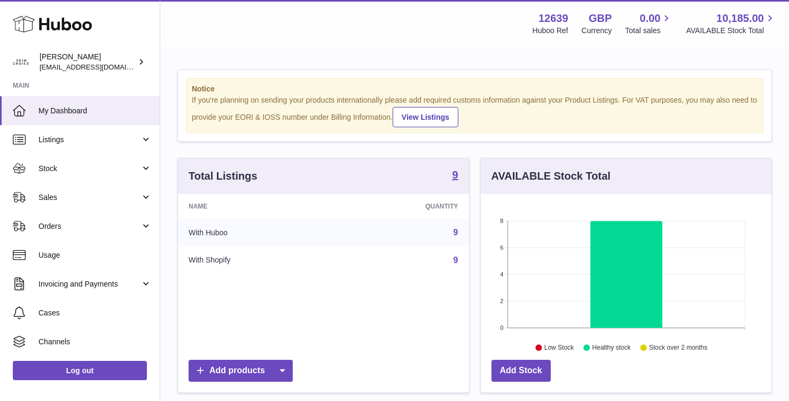 The image size is (789, 401). What do you see at coordinates (597, 30) in the screenshot?
I see `div: Currency` at bounding box center [597, 30].